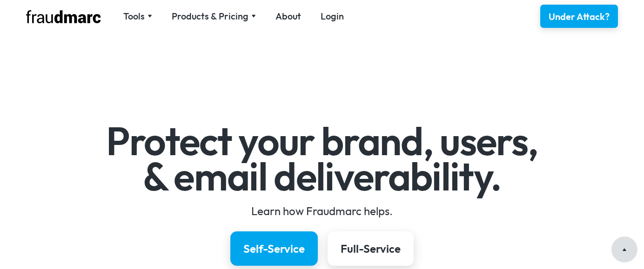 The image size is (644, 269). Describe the element at coordinates (322, 211) in the screenshot. I see `div: Learn how Fraudmarc helps.` at that location.